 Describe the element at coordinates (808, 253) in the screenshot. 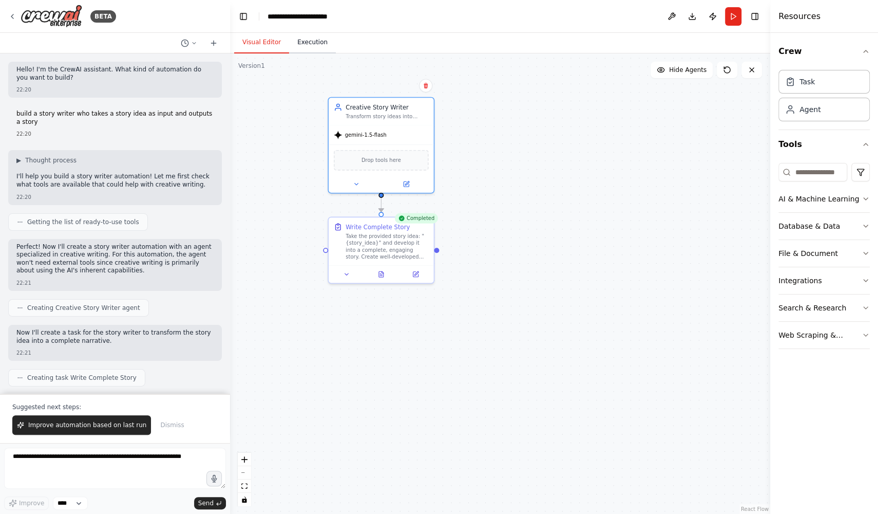

I see `div: File & Document` at that location.